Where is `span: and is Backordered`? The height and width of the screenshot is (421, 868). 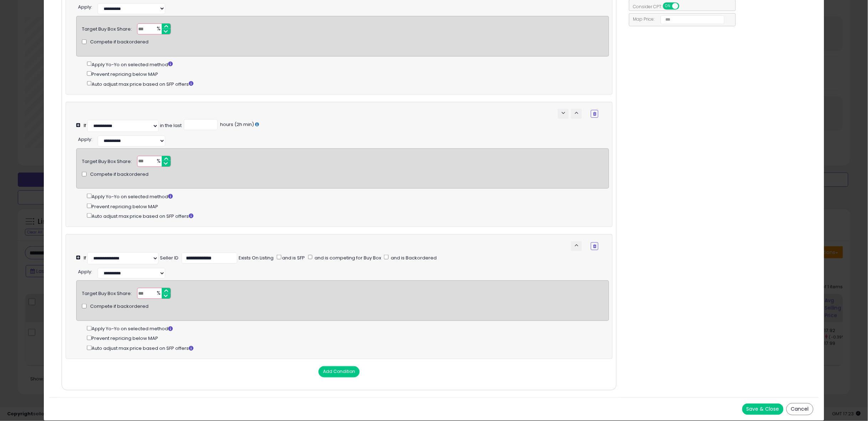
span: and is Backordered is located at coordinates (414, 257).